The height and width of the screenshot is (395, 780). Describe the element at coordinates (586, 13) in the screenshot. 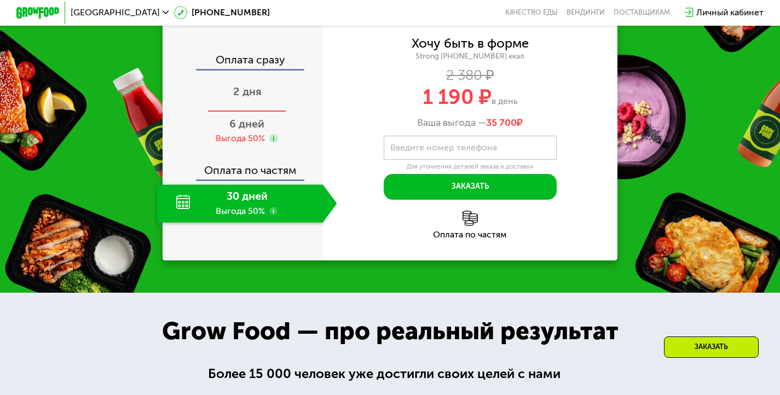

I see `a: Вендинги` at that location.